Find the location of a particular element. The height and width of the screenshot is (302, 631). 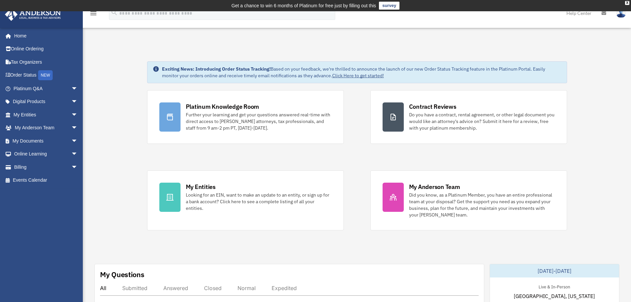

div: Based on your feedback, we're thrilled to announce the launch of our new Order Status Tracking fe... is located at coordinates (362, 72).